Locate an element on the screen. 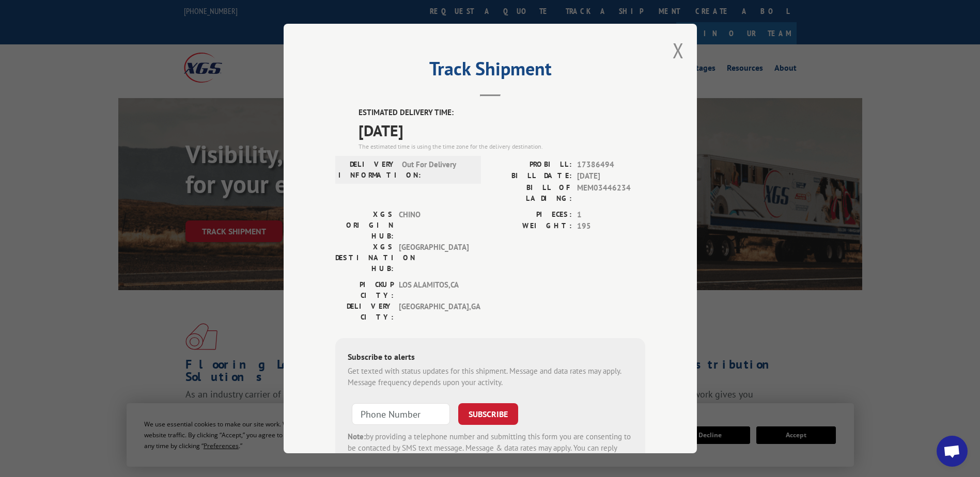 This screenshot has height=477, width=980. label: PIECES: is located at coordinates (531, 214).